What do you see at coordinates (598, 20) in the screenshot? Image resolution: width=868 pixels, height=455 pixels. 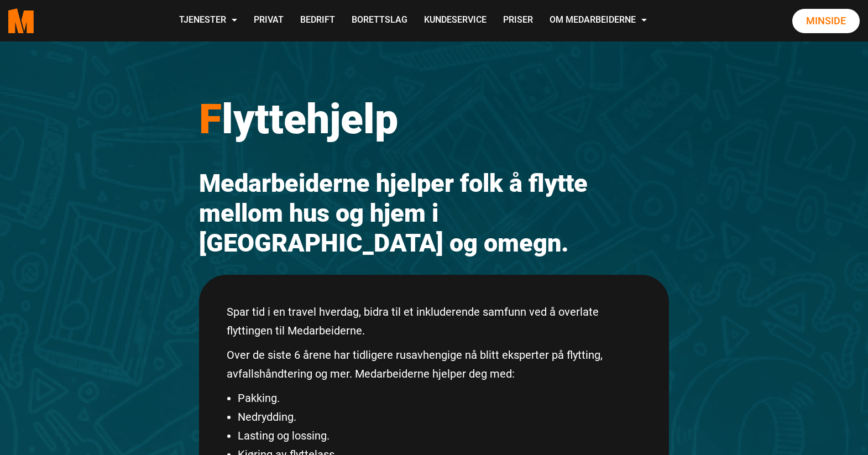 I see `a: Om Medarbeiderne` at bounding box center [598, 20].